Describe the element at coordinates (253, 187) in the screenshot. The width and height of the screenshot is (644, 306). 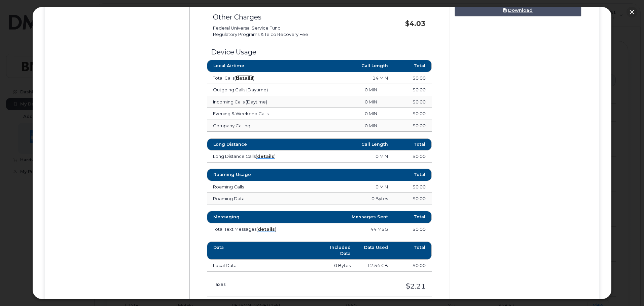
I see `td: Roaming Calls` at that location.